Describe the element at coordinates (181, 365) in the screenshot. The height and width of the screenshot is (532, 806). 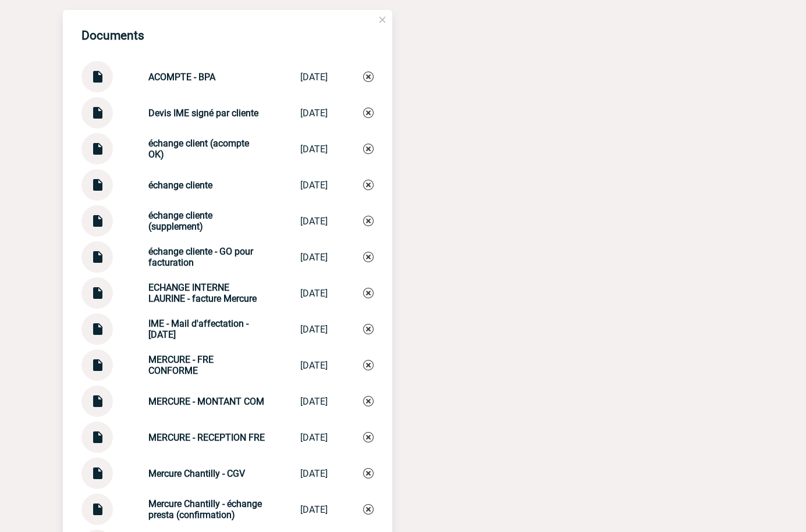
I see `strong: MERCURE - FRE CONFORME` at that location.